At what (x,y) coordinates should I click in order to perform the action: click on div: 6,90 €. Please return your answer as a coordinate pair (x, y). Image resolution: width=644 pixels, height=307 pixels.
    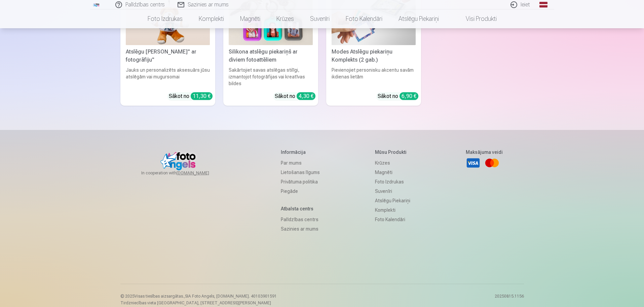
    Looking at the image, I should click on (409, 96).